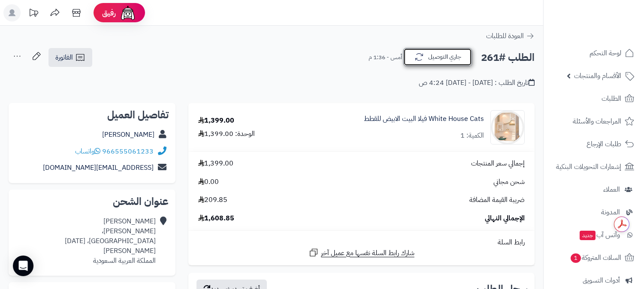 This screenshot has height=289, width=644. Describe the element at coordinates (594, 213) in the screenshot. I see `a: المدونة` at that location.